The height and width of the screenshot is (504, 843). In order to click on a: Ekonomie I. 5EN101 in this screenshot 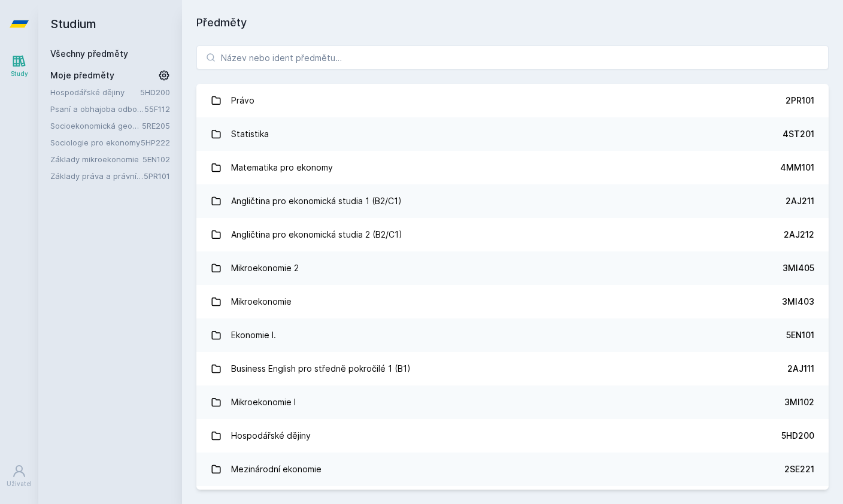, I will do `click(512, 335)`.